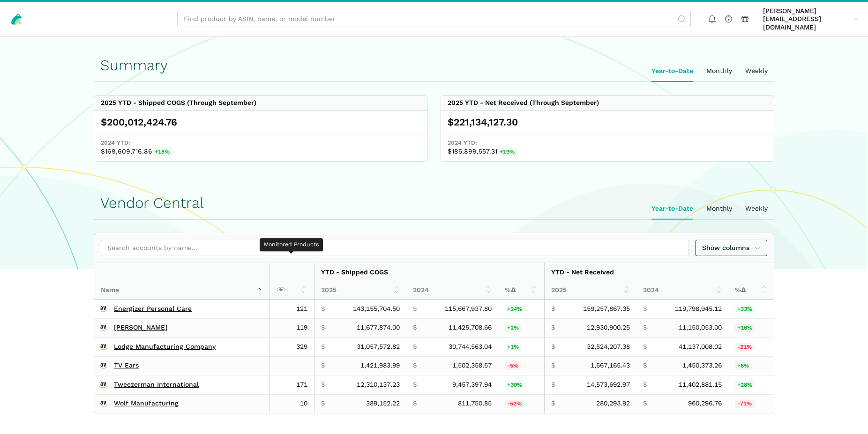 The height and width of the screenshot is (434, 868). Describe the element at coordinates (607, 309) in the screenshot. I see `span: 159,257,867.35` at that location.